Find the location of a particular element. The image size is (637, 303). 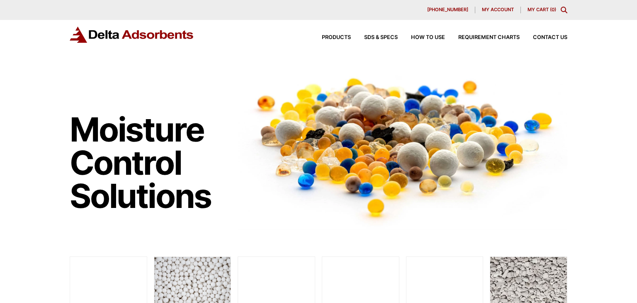

span: How to Use is located at coordinates (428, 37).